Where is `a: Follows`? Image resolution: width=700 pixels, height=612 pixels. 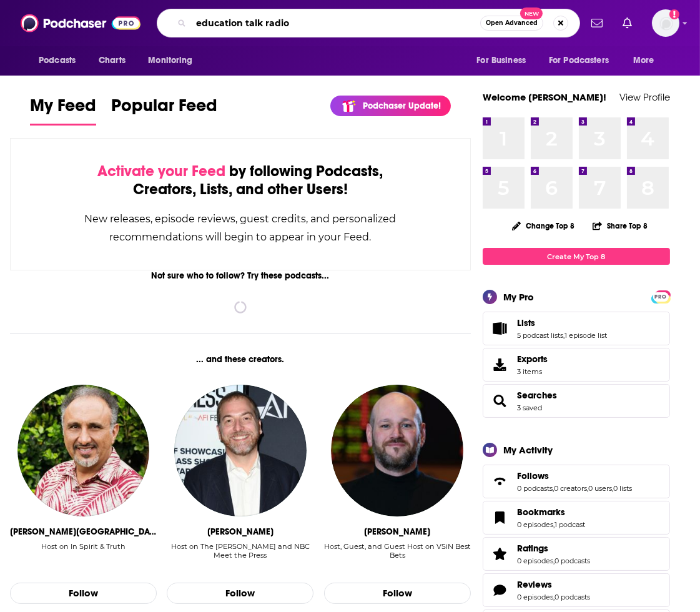
a: Follows is located at coordinates (500, 482).